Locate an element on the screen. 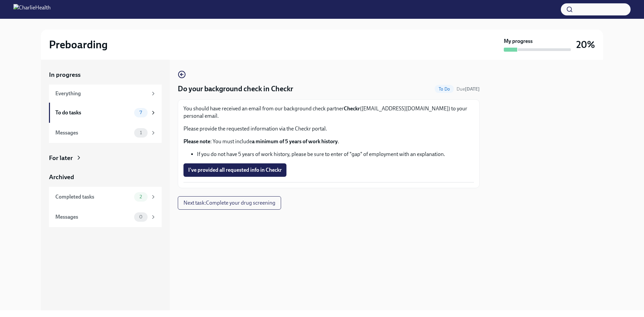 The height and width of the screenshot is (317, 644). p: Please provide the requested information via the Checkr portal. is located at coordinates (329, 129).